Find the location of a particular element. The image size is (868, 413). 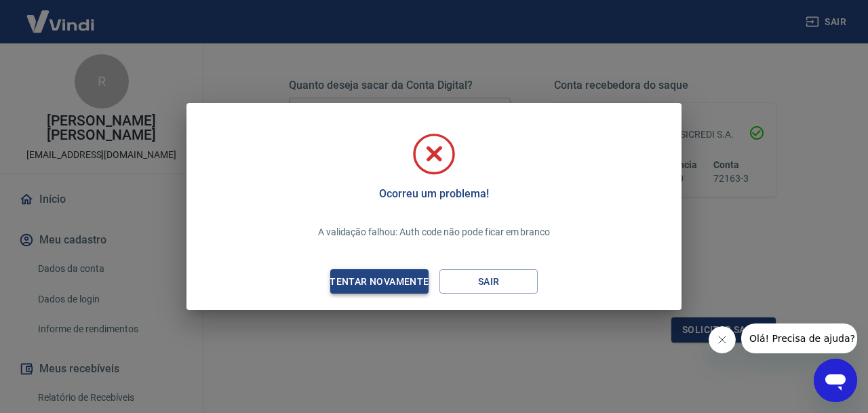

button: Tentar novamente is located at coordinates (379, 282).